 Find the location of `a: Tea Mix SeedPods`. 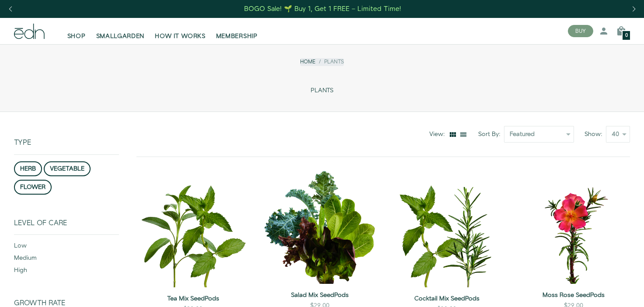

a: Tea Mix SeedPods is located at coordinates (193, 298).